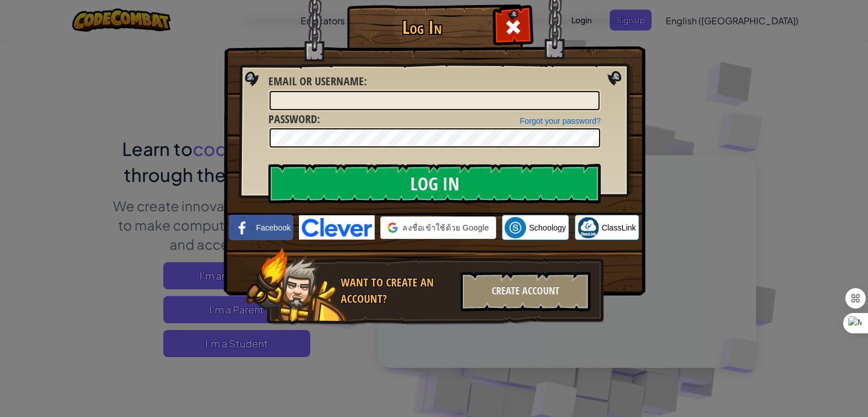  I want to click on div: Create Account, so click(525, 291).